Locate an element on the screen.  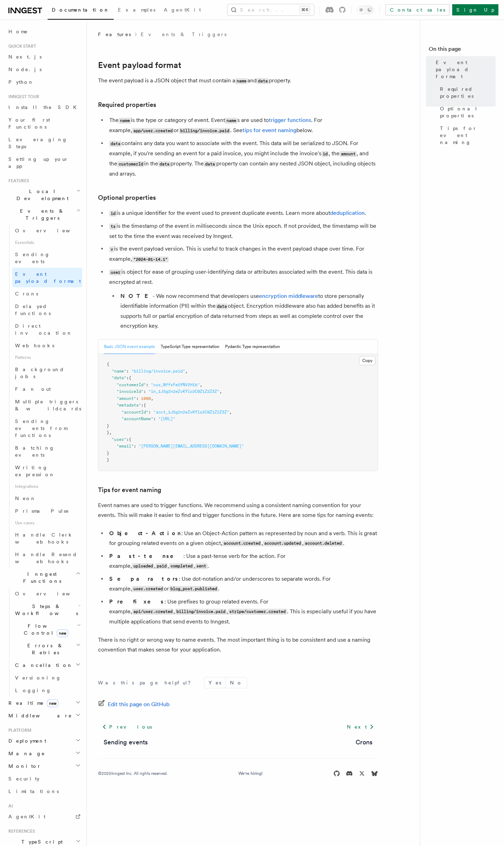
span: Webhooks is located at coordinates (34, 346).